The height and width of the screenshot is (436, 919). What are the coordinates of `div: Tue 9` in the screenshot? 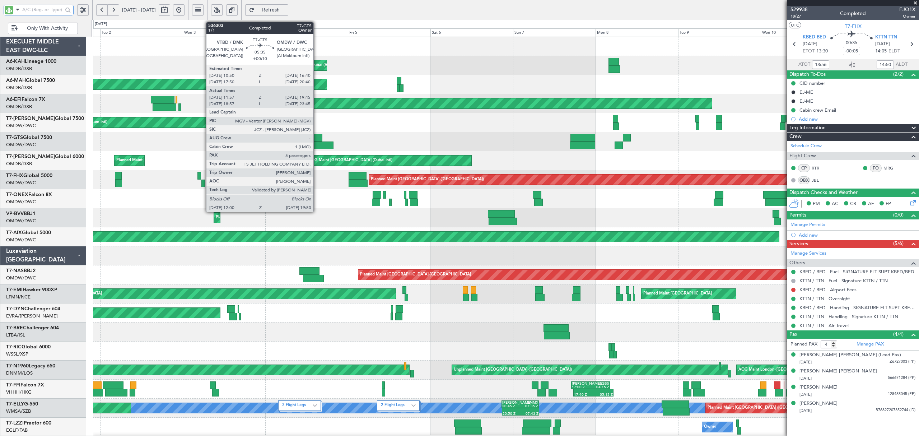 It's located at (719, 33).